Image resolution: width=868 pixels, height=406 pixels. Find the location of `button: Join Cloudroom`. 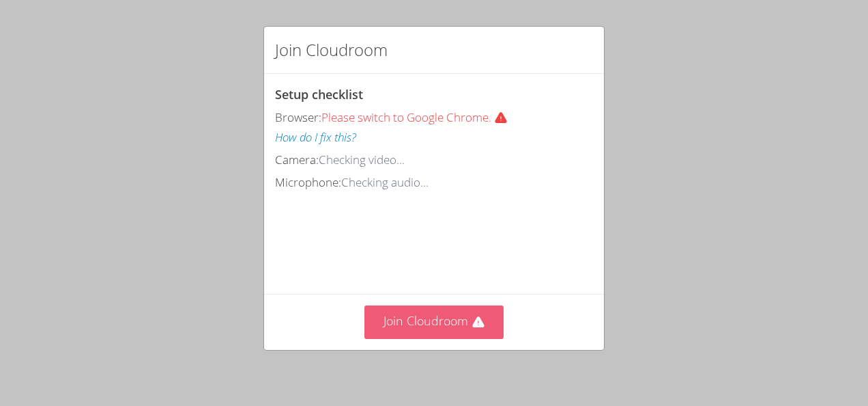

button: Join Cloudroom is located at coordinates (434, 322).